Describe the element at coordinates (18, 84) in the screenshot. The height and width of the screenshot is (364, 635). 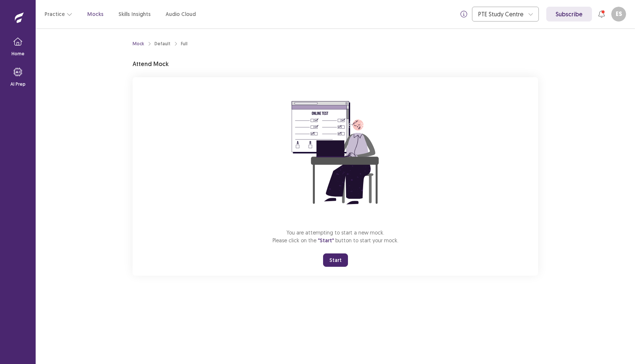
I see `p: AI Prep` at that location.